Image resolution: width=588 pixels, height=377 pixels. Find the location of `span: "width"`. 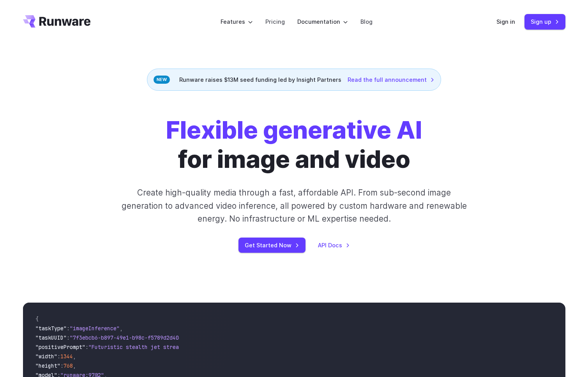

span: "width" is located at coordinates (46, 356).